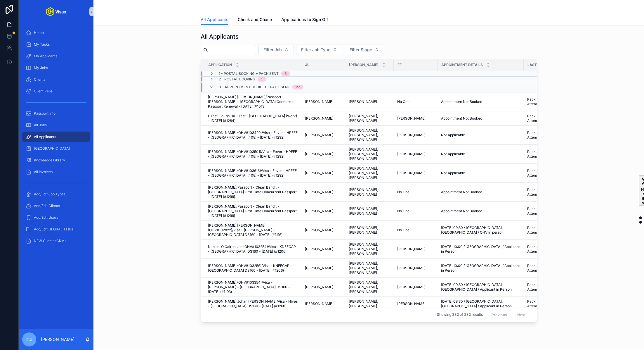  What do you see at coordinates (56, 229) in the screenshot?
I see `a: Add/Edit GLOBAL Tasks` at bounding box center [56, 229].